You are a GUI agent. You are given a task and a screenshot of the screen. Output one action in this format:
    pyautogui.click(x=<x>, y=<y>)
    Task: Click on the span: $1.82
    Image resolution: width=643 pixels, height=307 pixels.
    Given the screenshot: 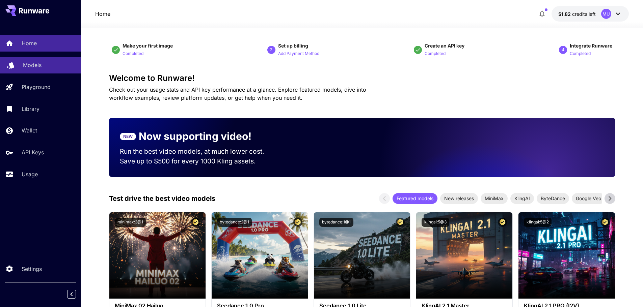 What is the action you would take?
    pyautogui.click(x=565, y=14)
    